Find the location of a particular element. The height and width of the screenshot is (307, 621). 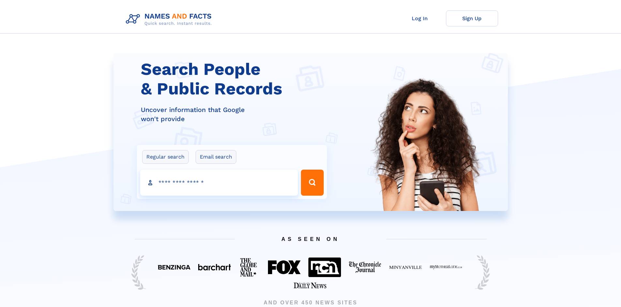

input: search input is located at coordinates (219, 183).